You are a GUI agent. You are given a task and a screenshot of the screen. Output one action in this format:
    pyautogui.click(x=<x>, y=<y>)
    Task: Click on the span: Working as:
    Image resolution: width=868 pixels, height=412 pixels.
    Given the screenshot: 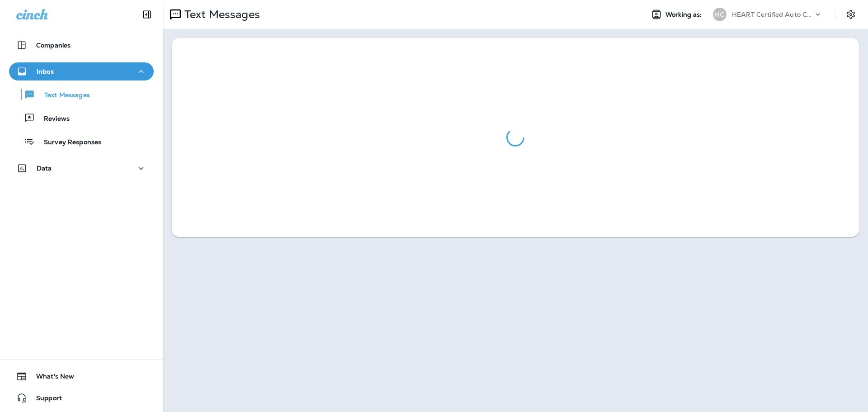 What is the action you would take?
    pyautogui.click(x=684, y=15)
    